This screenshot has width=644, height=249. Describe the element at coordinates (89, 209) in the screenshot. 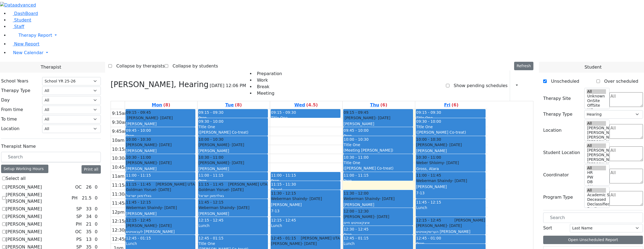

I see `div: 33` at that location.